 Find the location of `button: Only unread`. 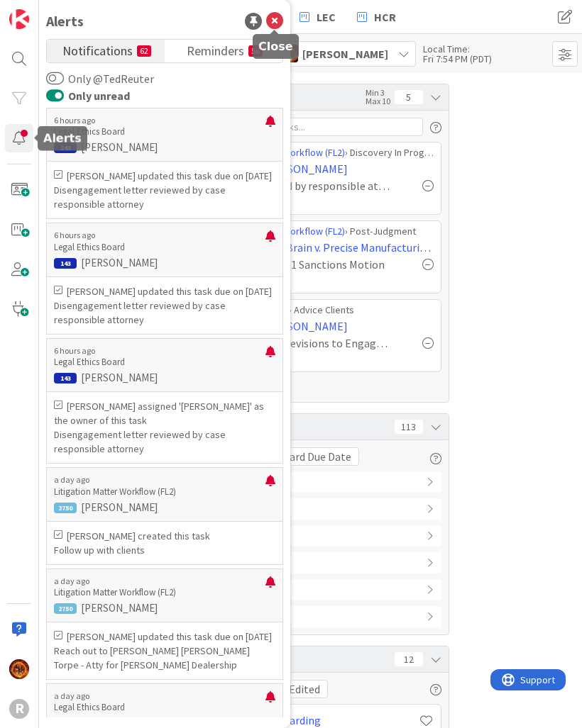

button: Only unread is located at coordinates (55, 96).